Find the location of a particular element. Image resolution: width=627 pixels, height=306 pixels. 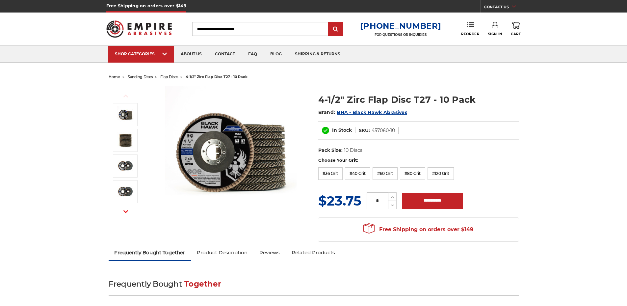

a: shipping & returns is located at coordinates (317, 54).